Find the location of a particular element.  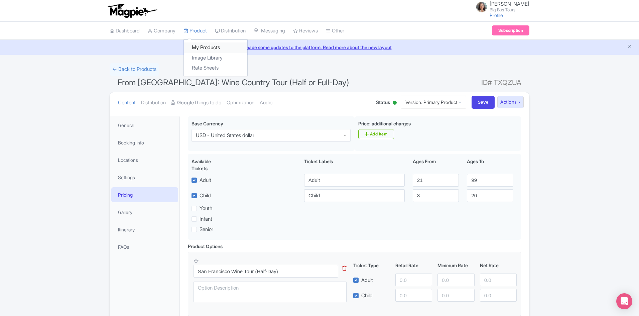

a: Product is located at coordinates (195, 31).